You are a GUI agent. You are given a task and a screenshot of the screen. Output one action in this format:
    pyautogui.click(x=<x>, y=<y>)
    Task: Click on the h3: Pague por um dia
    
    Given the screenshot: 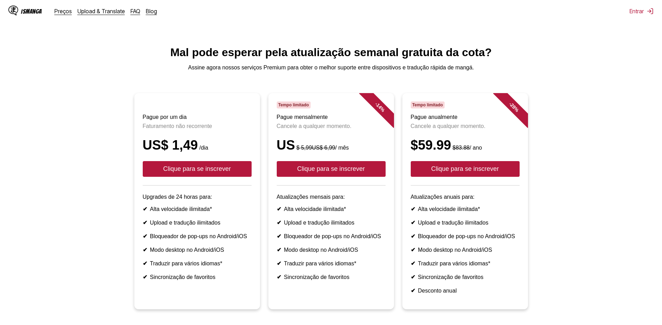 What is the action you would take?
    pyautogui.click(x=197, y=117)
    